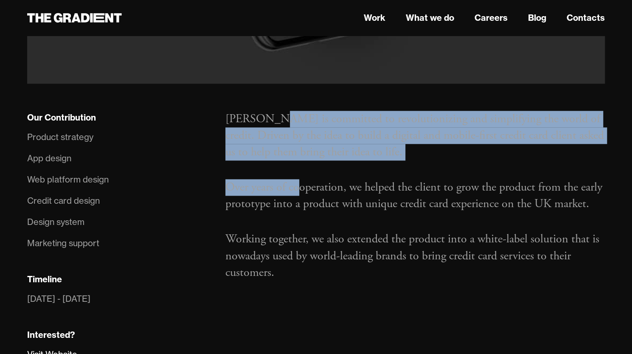 This screenshot has width=632, height=354. Describe the element at coordinates (51, 335) in the screenshot. I see `div: Interested?` at that location.